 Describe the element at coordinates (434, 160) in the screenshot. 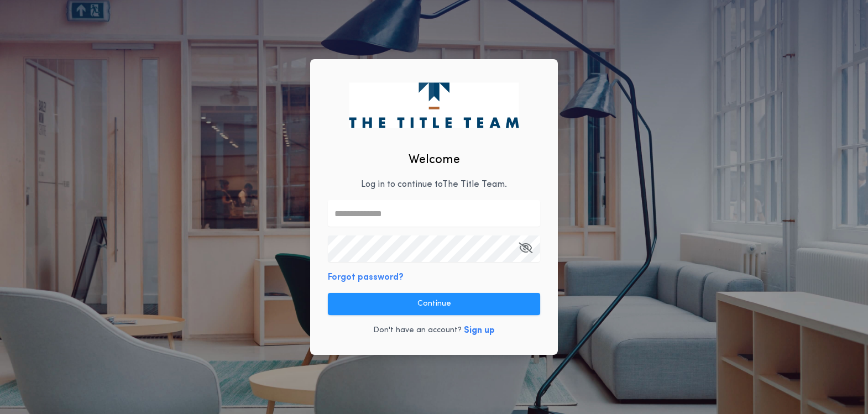

I see `h2: Welcome` at that location.